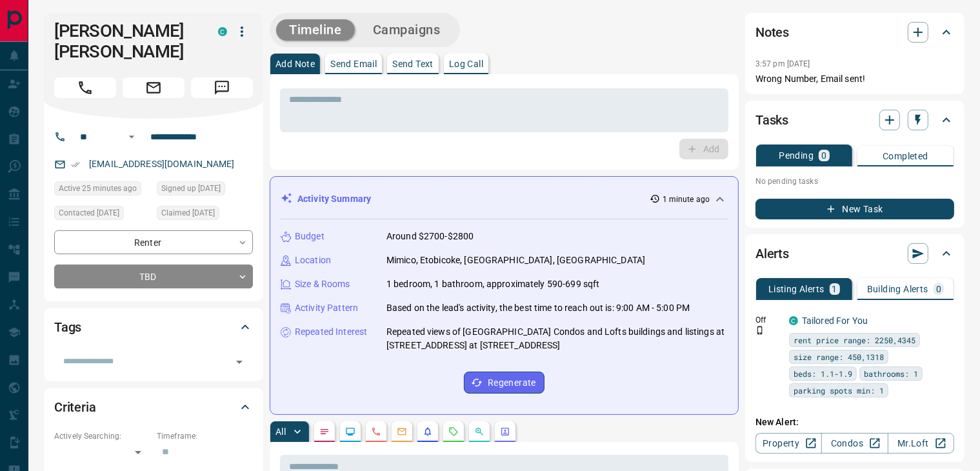  What do you see at coordinates (86, 88) in the screenshot?
I see `span: Call` at bounding box center [86, 88].